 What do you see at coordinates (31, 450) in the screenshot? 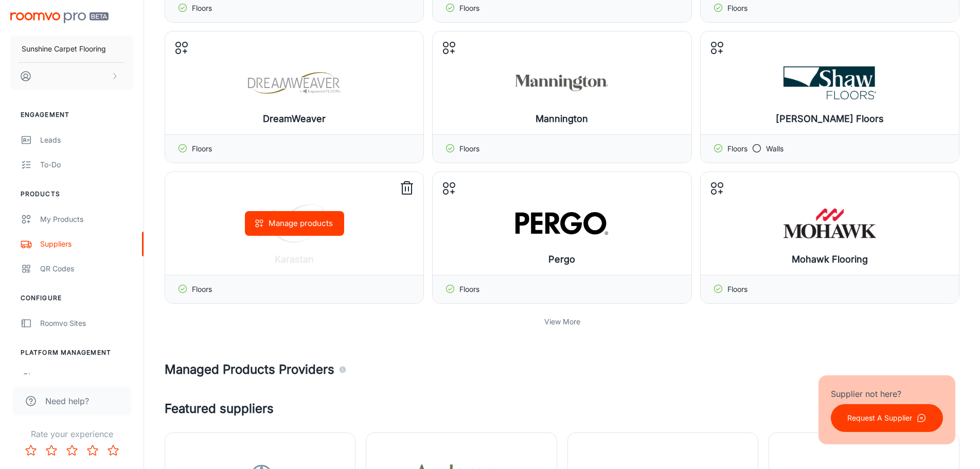
I see `button: Rate 1 star` at bounding box center [31, 450].